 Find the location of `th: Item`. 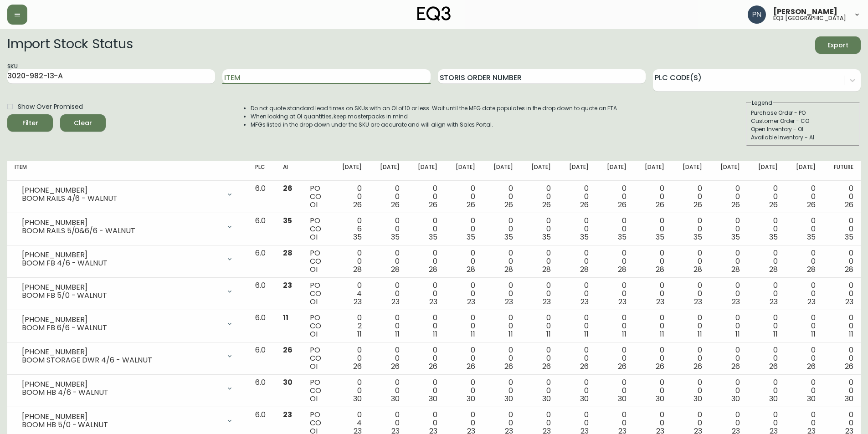

th: Item is located at coordinates (127, 171).